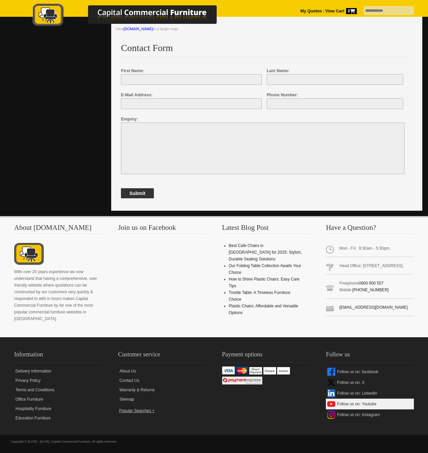 The image size is (428, 453). Describe the element at coordinates (264, 50) in the screenshot. I see `h2: Contact Form` at that location.